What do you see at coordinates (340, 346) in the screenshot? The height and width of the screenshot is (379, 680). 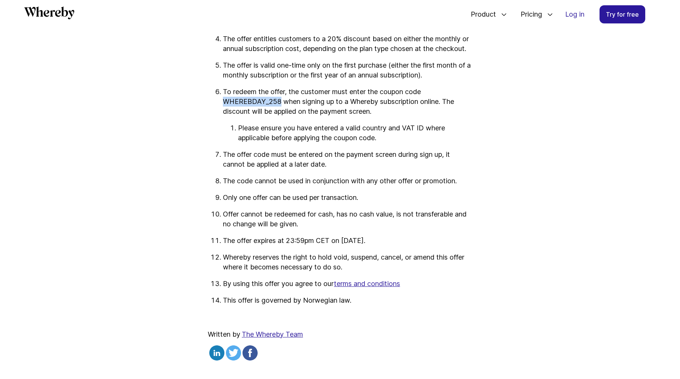 I see `div: Written by` at bounding box center [340, 346].